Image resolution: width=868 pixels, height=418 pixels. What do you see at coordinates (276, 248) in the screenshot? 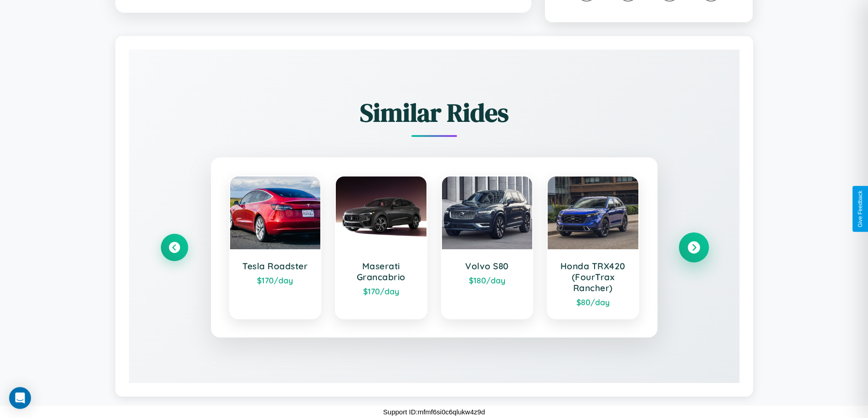
I see `a: Tesla Roadster$170/day` at bounding box center [276, 248].